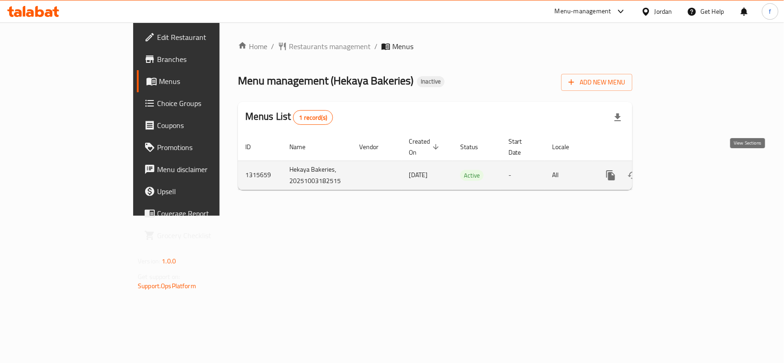 This screenshot has height=363, width=784. What do you see at coordinates (472, 175) in the screenshot?
I see `span: Active` at bounding box center [472, 175].